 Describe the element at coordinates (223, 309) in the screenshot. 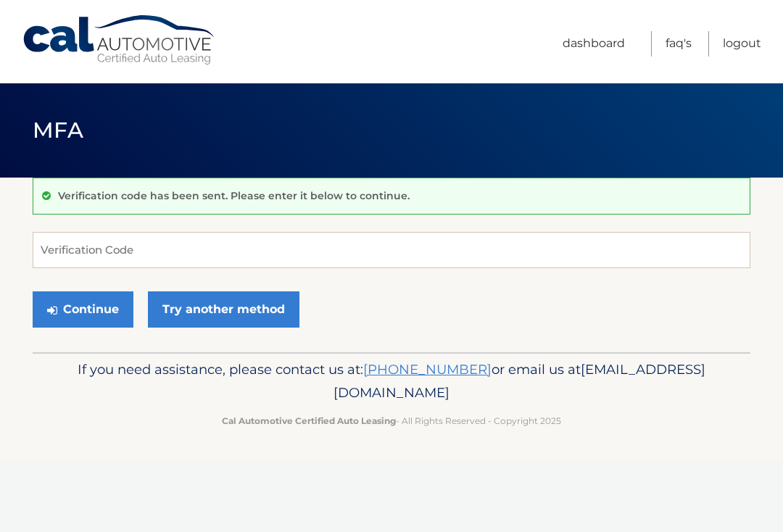

I see `a: Try another method` at that location.